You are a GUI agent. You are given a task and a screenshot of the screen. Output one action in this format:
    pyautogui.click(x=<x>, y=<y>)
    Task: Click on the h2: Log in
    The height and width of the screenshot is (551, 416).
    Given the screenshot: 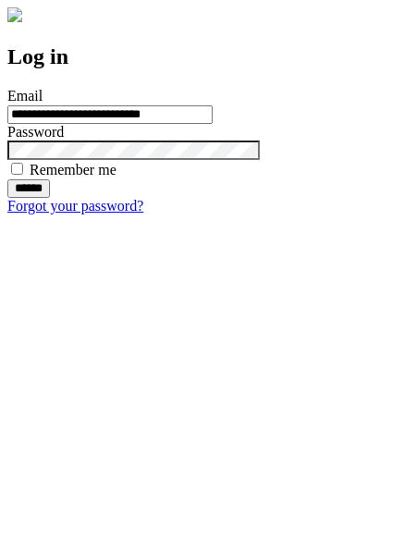 What is the action you would take?
    pyautogui.click(x=208, y=56)
    